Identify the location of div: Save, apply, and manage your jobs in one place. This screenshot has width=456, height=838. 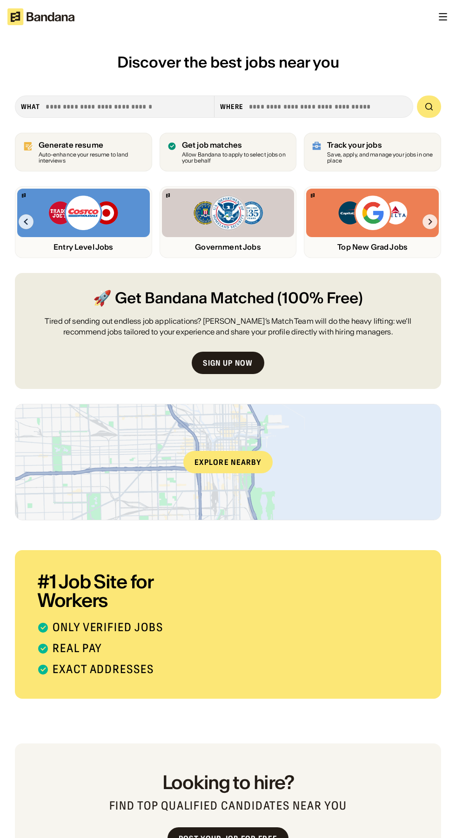
(380, 158).